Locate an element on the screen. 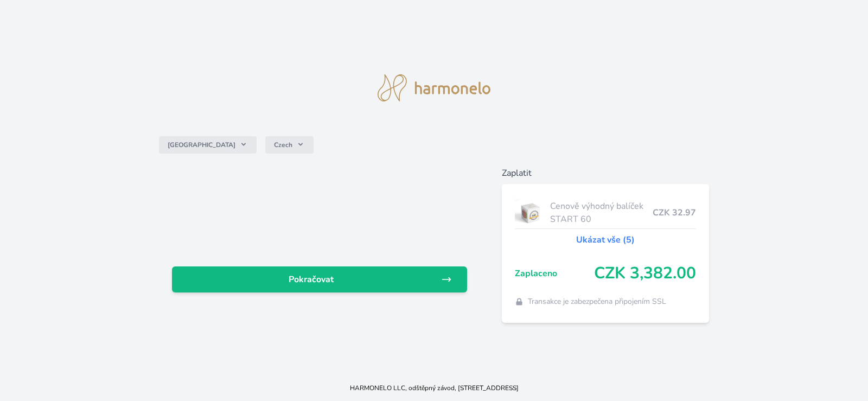 The width and height of the screenshot is (868, 401). span: Zaplaceno is located at coordinates (554, 273).